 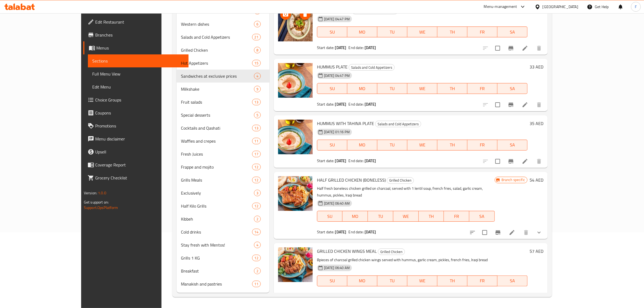 I want to click on span: Kibbeh, so click(x=217, y=219).